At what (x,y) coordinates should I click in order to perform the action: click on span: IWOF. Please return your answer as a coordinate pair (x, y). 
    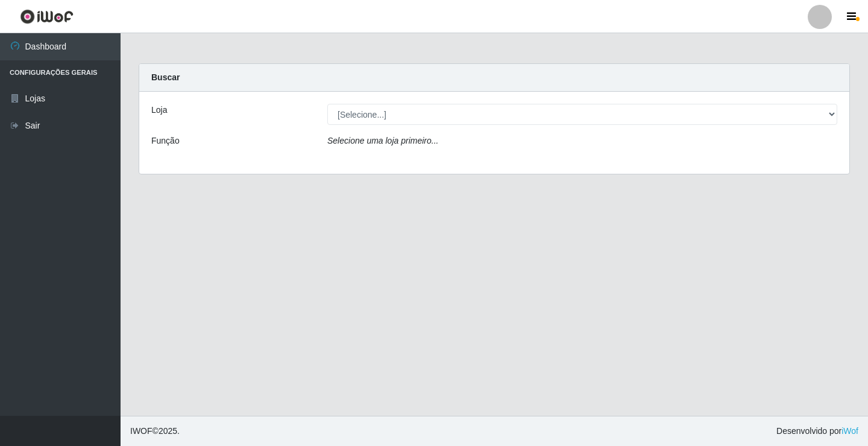
    Looking at the image, I should click on (141, 431).